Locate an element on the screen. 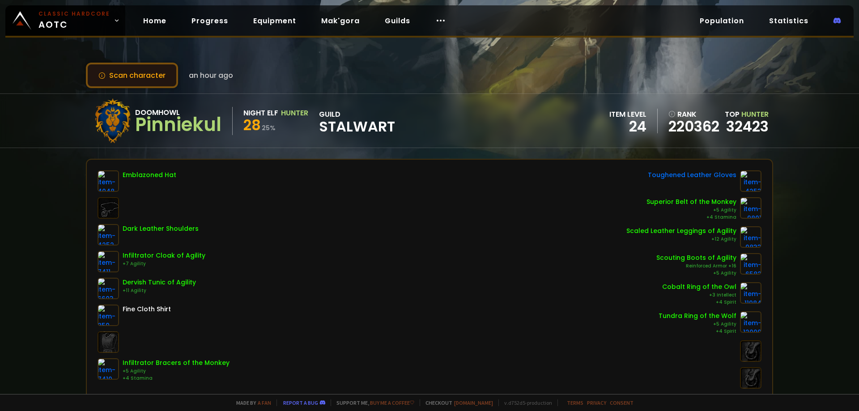 This screenshot has height=411, width=859. a: a fan is located at coordinates (265, 403).